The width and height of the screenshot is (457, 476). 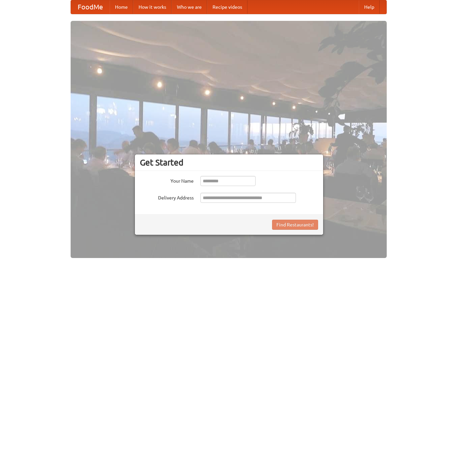 I want to click on label: Delivery Address, so click(x=167, y=197).